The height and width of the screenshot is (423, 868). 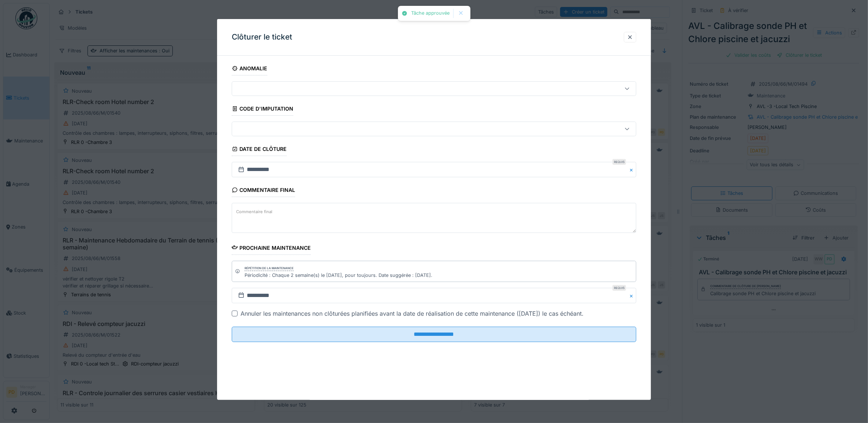 What do you see at coordinates (263, 191) in the screenshot?
I see `div: Commentaire final` at bounding box center [263, 191].